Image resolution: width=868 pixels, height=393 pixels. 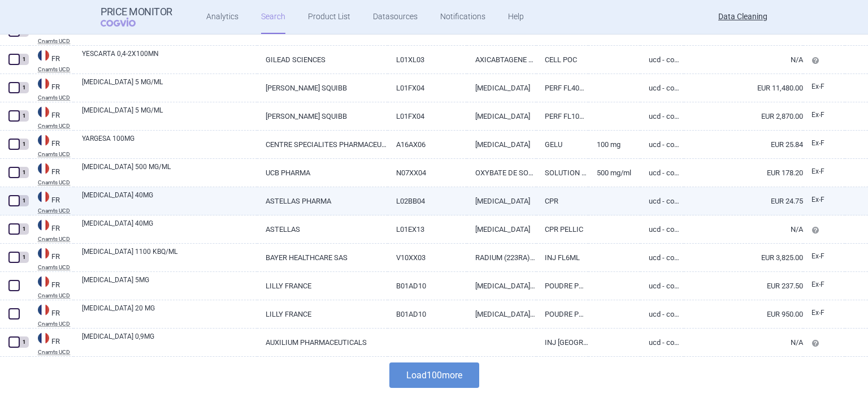 What do you see at coordinates (743, 144) in the screenshot?
I see `a: EUR 25.84` at bounding box center [743, 144].